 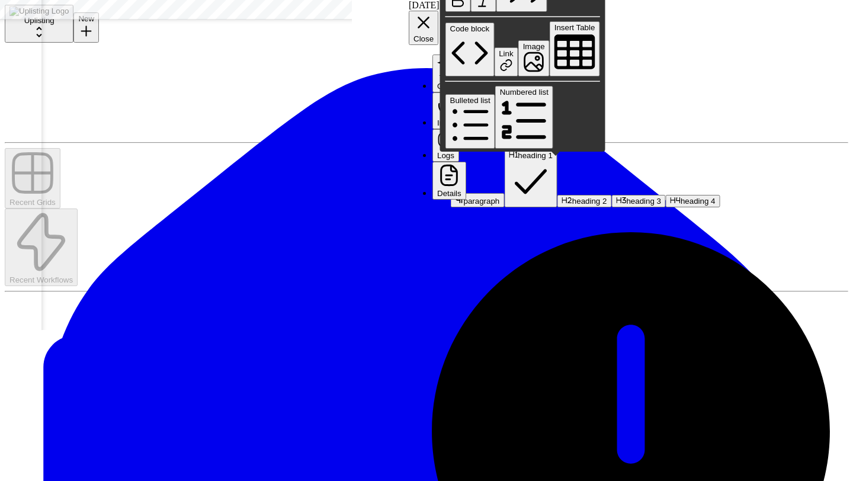 What do you see at coordinates (423, 28) in the screenshot?
I see `button: Close` at bounding box center [423, 28].